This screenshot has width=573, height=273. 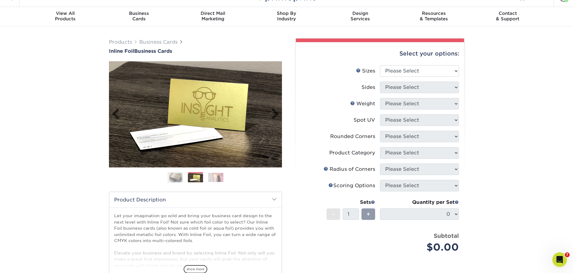 I want to click on a: Direct MailMarketing, so click(x=213, y=17).